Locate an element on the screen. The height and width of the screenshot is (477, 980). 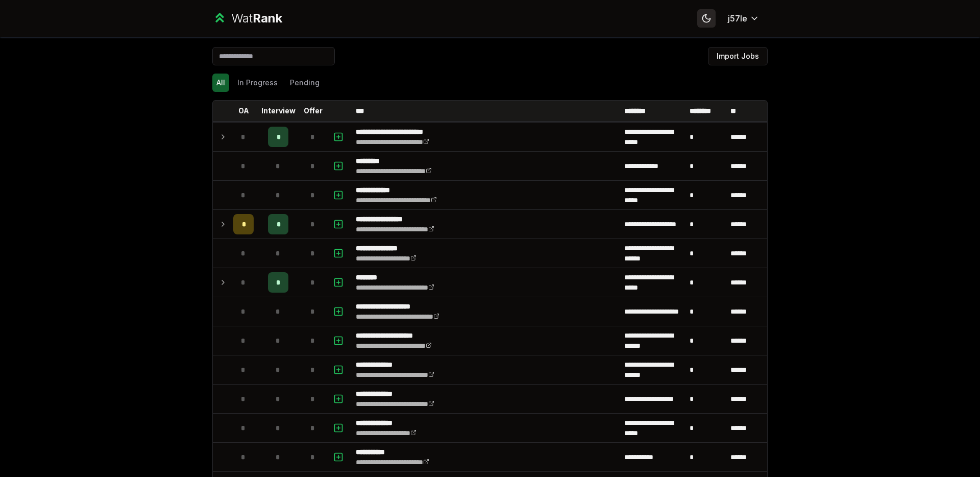
p: OA is located at coordinates (244, 111).